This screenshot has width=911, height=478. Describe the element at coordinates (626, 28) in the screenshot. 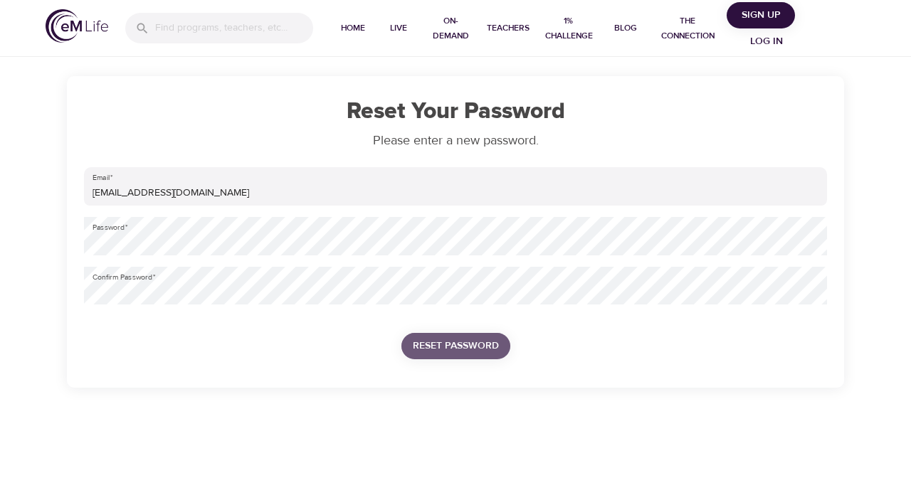

I see `span: Blog` at that location.